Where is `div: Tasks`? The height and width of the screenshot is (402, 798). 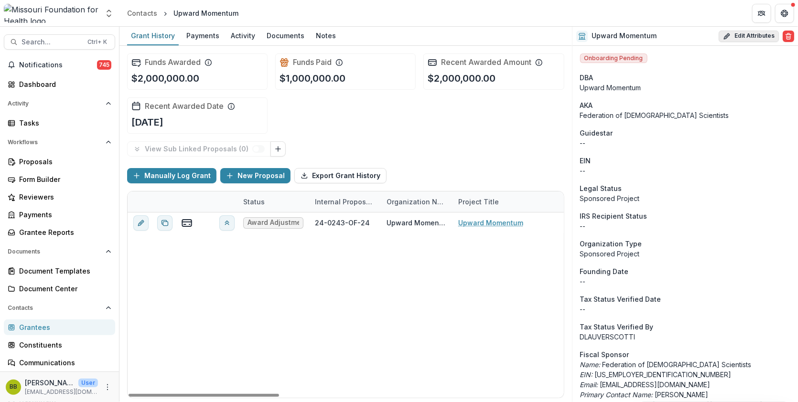
div: Tasks is located at coordinates (63, 123).